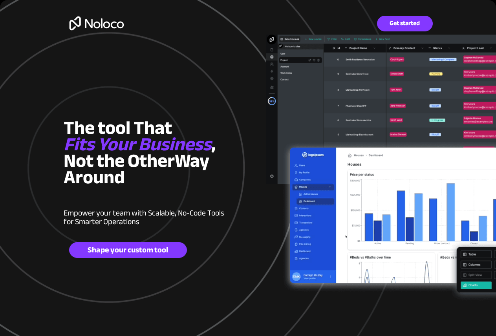  I want to click on span: Shape your custom tool, so click(128, 250).